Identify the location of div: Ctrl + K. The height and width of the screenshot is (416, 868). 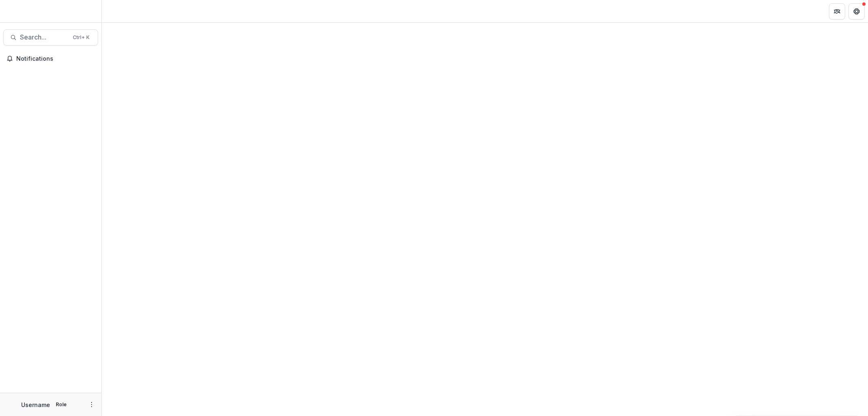
(81, 37).